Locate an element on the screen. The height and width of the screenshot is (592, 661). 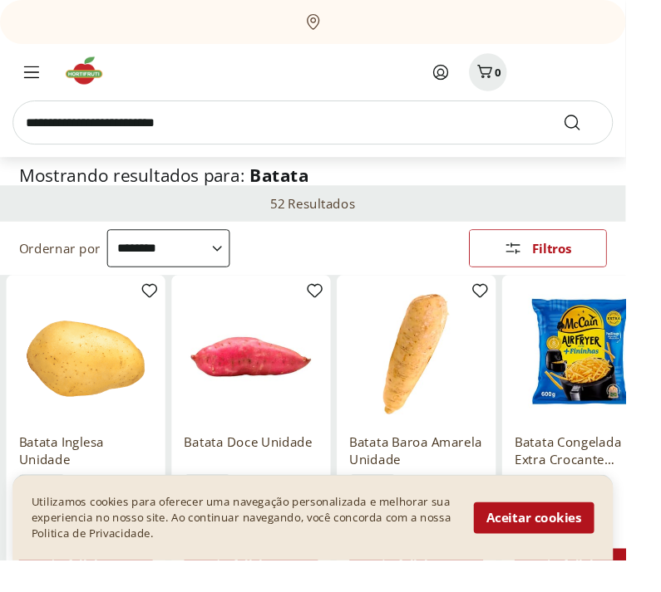
a: Batata Baroa Amarela Unidade is located at coordinates (440, 477).